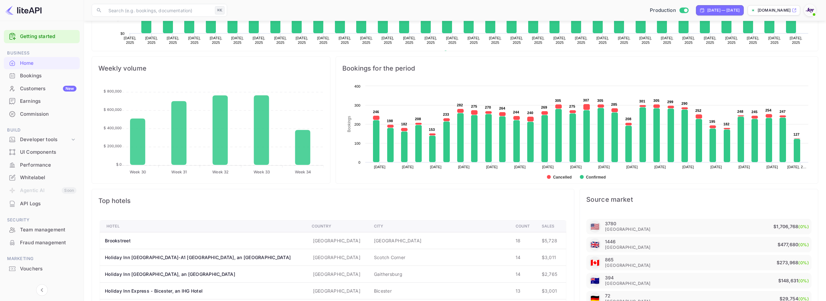  What do you see at coordinates (113, 91) in the screenshot?
I see `tspan: $ 800,000` at bounding box center [113, 91].